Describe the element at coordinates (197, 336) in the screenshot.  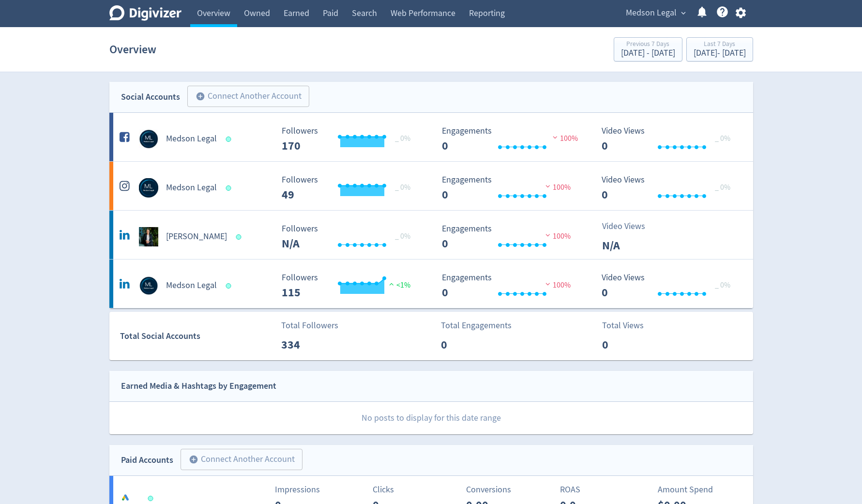
I see `div: Total Social Accounts` at that location.